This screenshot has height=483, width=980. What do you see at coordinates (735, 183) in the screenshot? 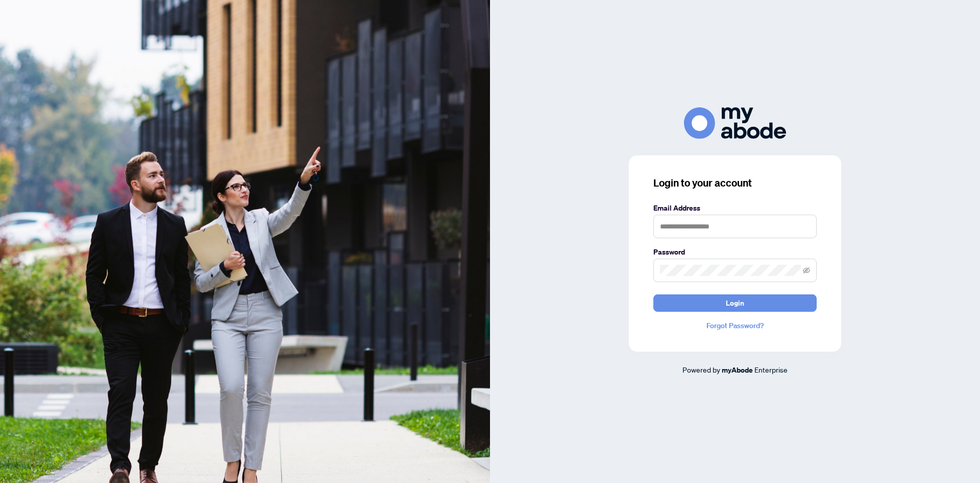
I see `h3: Login to your account` at bounding box center [735, 183].